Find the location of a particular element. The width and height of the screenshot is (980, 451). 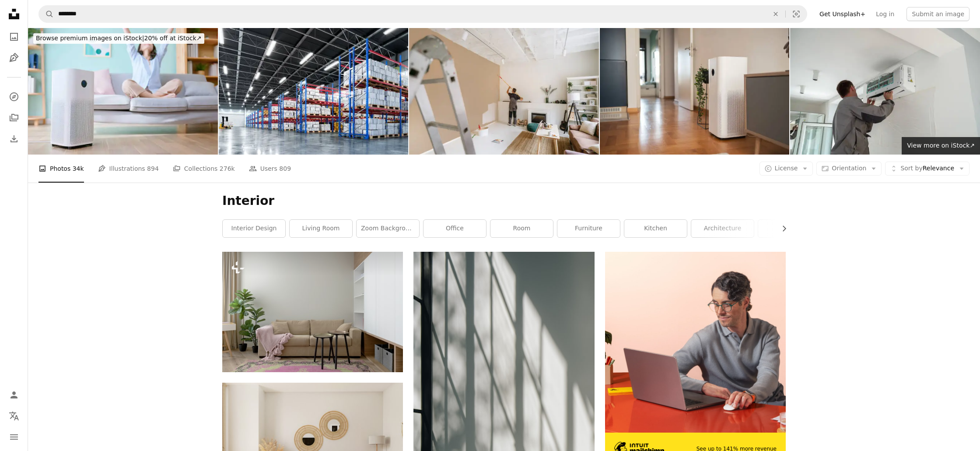

a: Collections 276k is located at coordinates (203, 168).